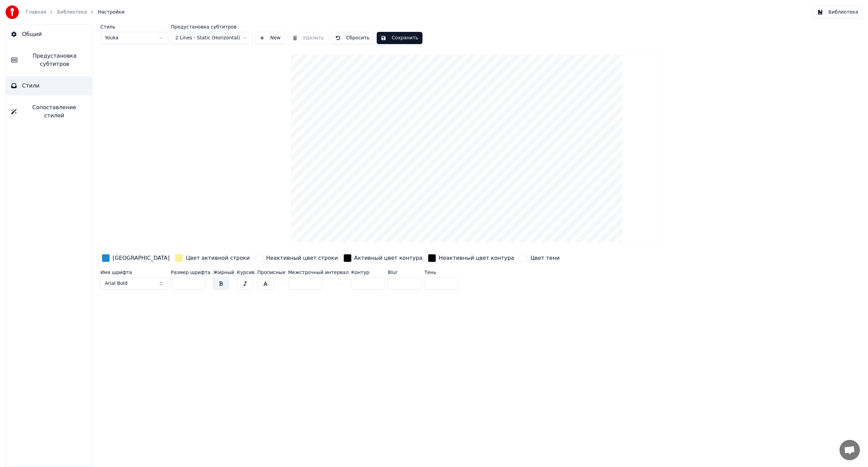 This screenshot has width=868, height=467. I want to click on button: Стили, so click(49, 86).